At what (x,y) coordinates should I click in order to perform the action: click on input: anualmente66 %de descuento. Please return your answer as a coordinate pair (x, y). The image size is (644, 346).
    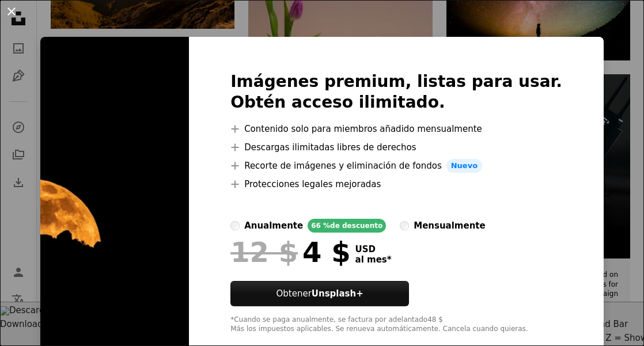
    Looking at the image, I should click on (235, 226).